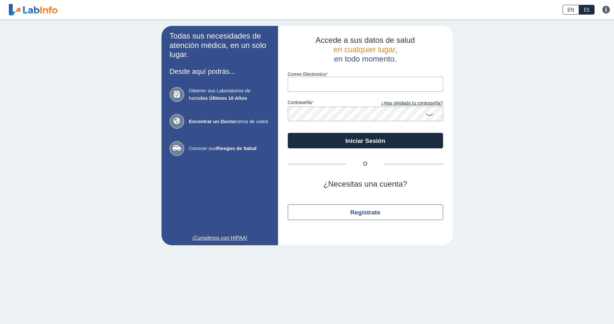 Image resolution: width=614 pixels, height=324 pixels. What do you see at coordinates (366, 184) in the screenshot?
I see `h2: ¿Necesitas una cuenta?` at bounding box center [366, 184].